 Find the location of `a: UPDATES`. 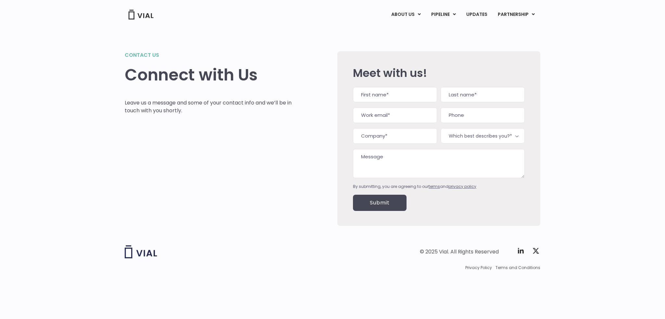

a: UPDATES is located at coordinates (476, 15).